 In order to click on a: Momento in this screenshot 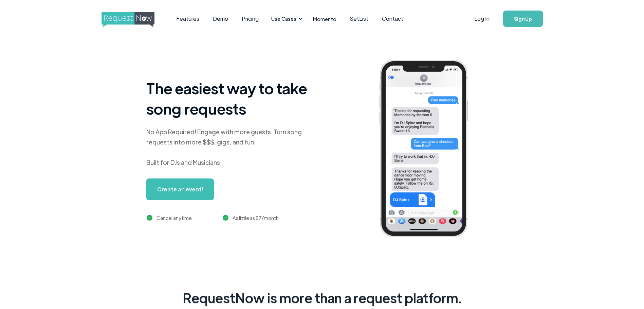, I will do `click(325, 18)`.